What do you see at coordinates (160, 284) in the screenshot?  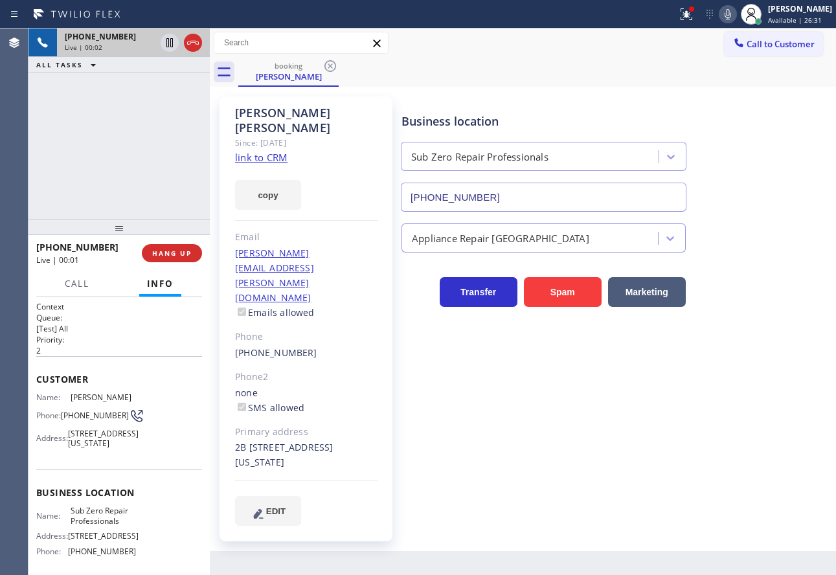 I see `span: Info` at bounding box center [160, 284].